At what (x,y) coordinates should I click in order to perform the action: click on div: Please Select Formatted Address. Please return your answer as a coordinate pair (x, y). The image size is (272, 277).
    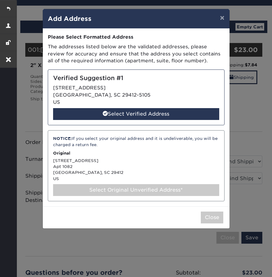
    Looking at the image, I should click on (136, 37).